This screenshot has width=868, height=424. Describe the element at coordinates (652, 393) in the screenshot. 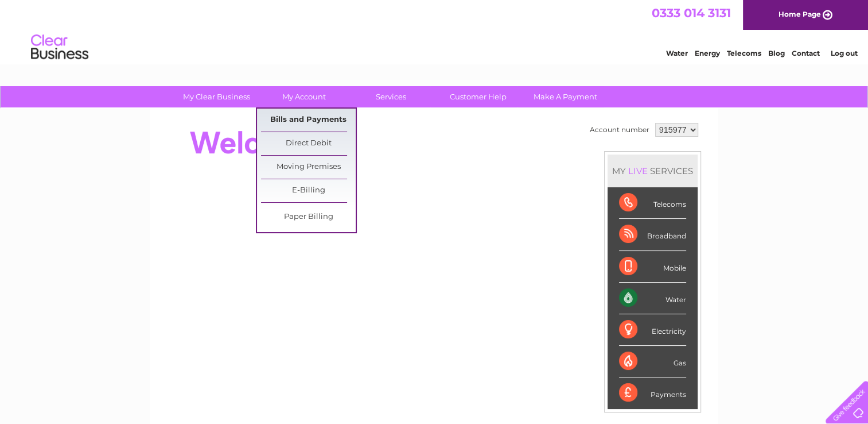

I see `div: Payments` at that location.